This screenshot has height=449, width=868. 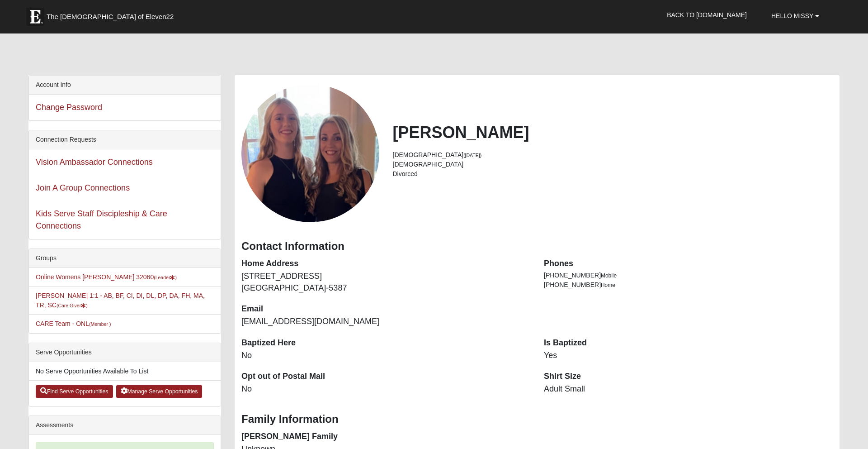 What do you see at coordinates (537, 419) in the screenshot?
I see `h3: Family Information` at bounding box center [537, 419].